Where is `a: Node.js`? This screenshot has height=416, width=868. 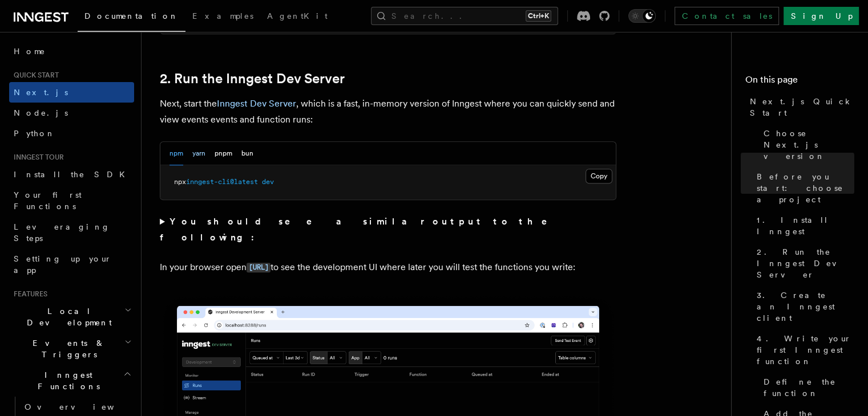 a: Node.js is located at coordinates (71, 113).